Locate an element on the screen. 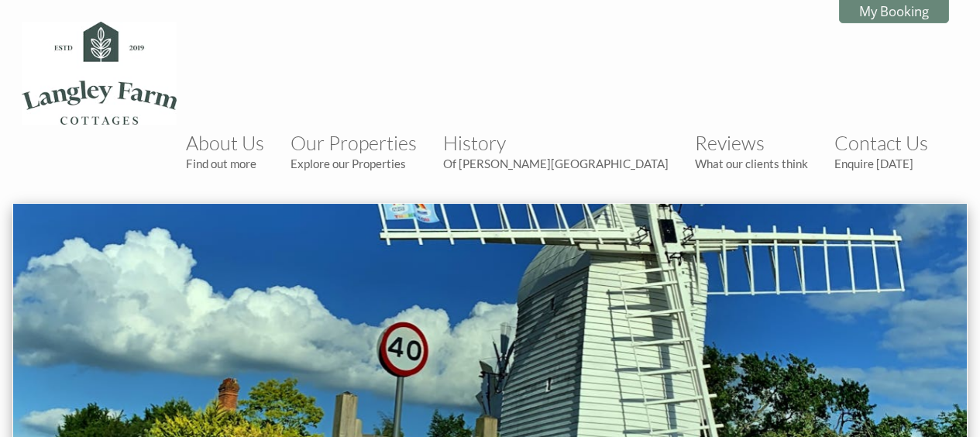  small: Explore our Properties is located at coordinates (353, 164).